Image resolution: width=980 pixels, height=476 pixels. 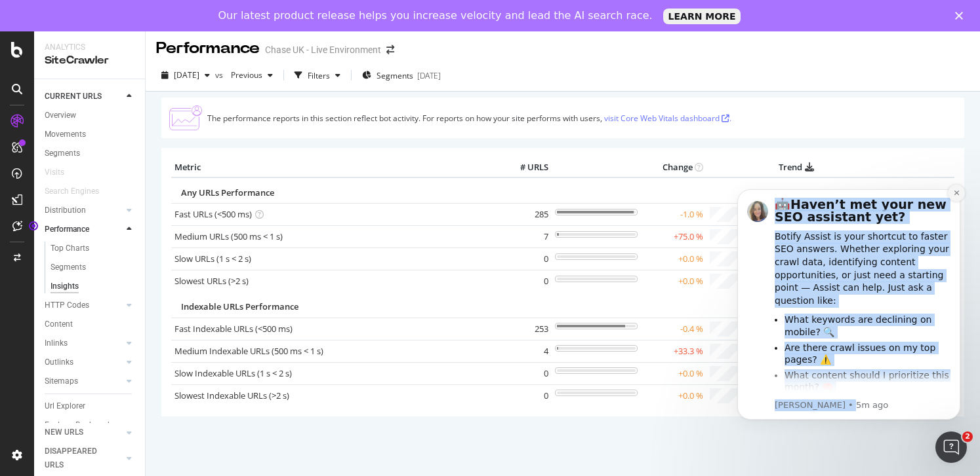 I want to click on li: What content should I prioritize this month? 🧠, so click(x=149, y=211).